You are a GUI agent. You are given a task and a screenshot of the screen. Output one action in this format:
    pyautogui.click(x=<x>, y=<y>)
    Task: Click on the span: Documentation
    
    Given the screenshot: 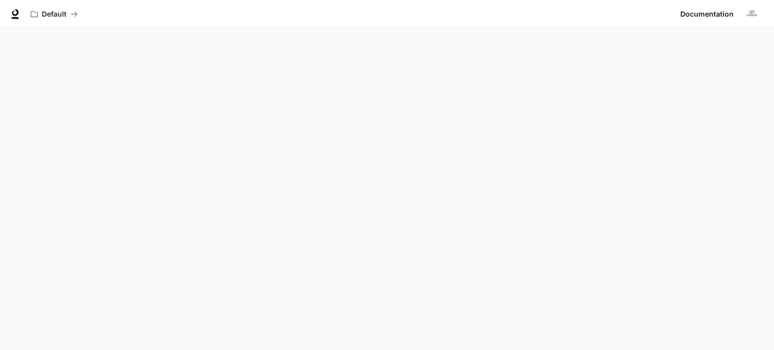 What is the action you would take?
    pyautogui.click(x=707, y=14)
    